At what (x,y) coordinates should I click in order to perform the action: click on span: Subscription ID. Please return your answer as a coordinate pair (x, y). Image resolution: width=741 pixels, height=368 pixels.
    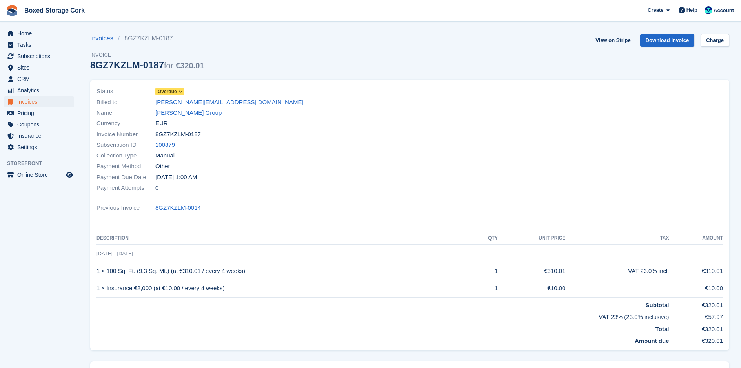
    Looking at the image, I should click on (126, 145).